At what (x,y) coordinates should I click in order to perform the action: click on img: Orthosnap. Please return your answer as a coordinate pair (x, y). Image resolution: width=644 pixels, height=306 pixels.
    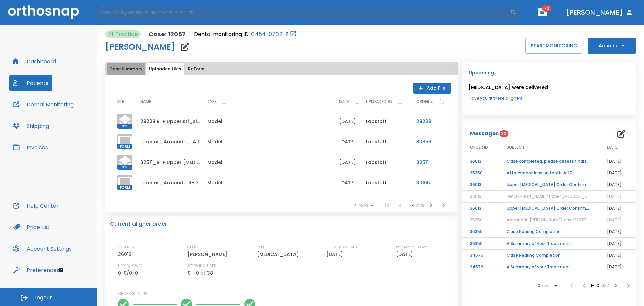
    Looking at the image, I should click on (44, 12).